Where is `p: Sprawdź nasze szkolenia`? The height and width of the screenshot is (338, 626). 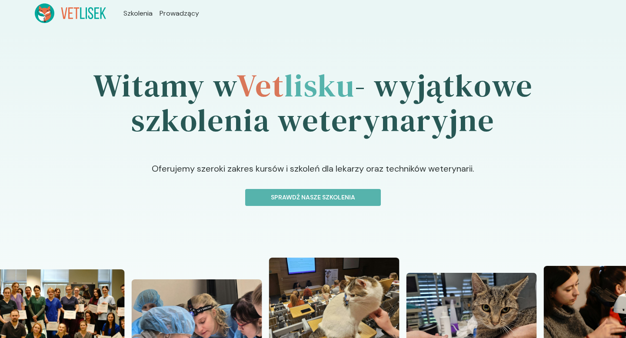 p: Sprawdź nasze szkolenia is located at coordinates (313, 197).